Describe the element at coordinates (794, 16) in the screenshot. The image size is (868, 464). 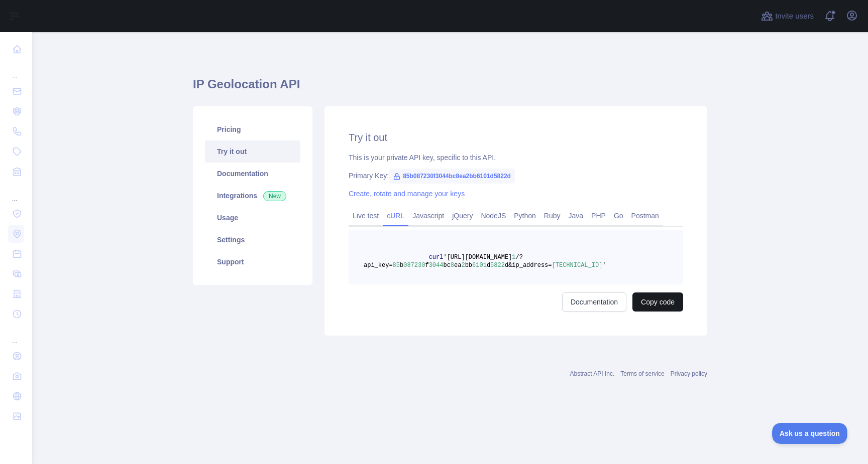
I see `span: Invite users` at that location.